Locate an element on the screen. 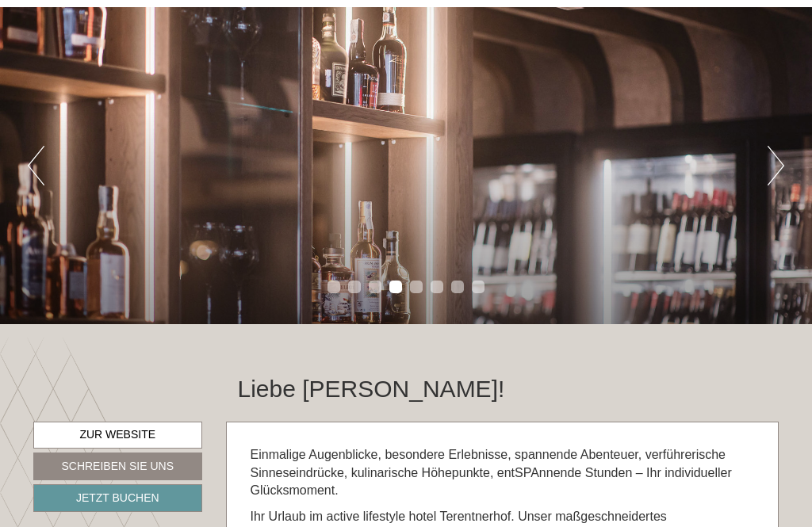 This screenshot has width=812, height=527. button: Next is located at coordinates (776, 166).